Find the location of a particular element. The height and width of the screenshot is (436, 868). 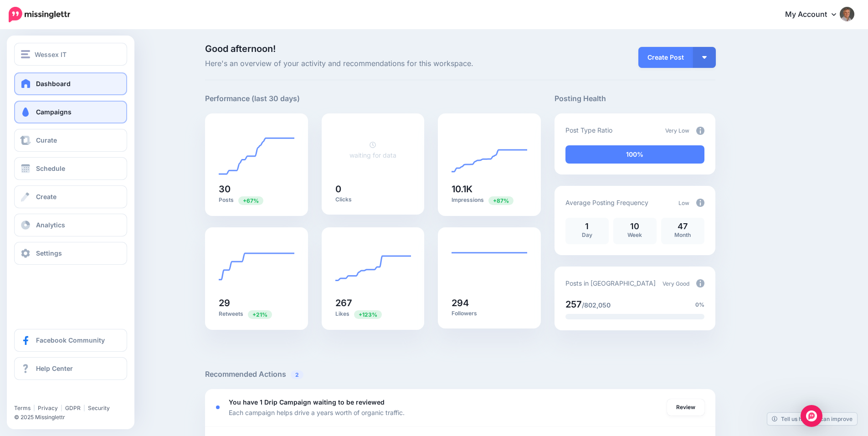

span: Settings is located at coordinates (49, 253).